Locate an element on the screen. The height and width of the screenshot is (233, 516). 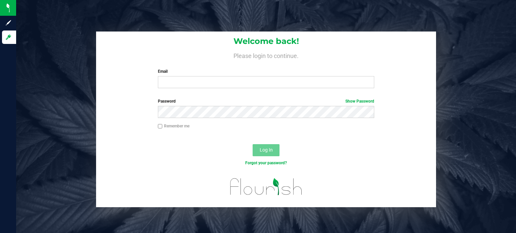
span: Log In is located at coordinates (266, 150).